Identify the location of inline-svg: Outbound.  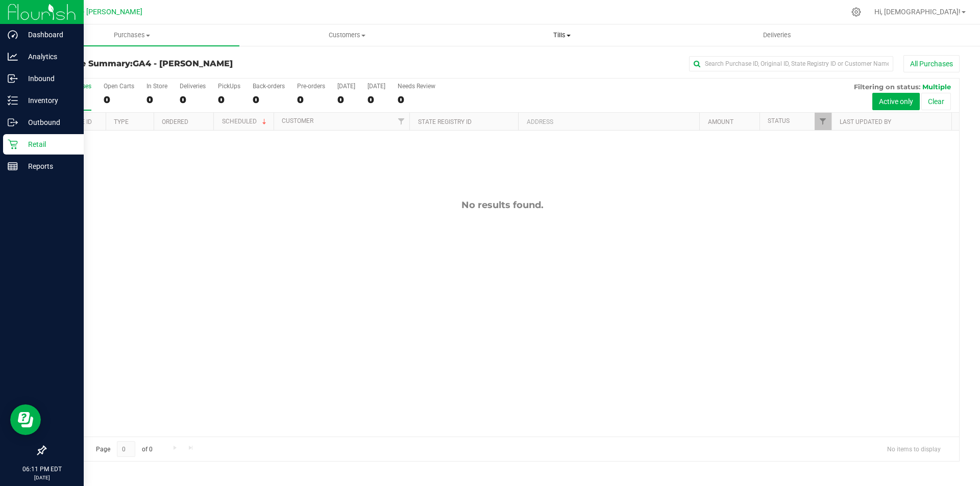
(13, 122).